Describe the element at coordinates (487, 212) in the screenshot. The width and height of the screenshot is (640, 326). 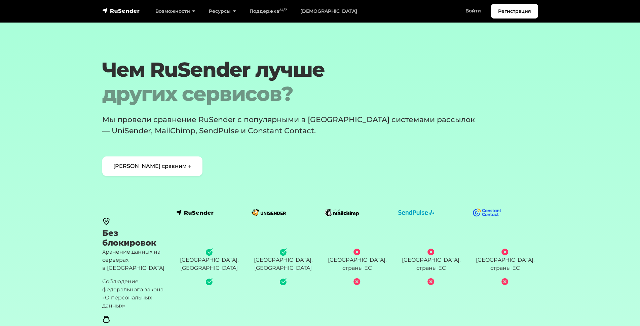
I see `img: logo-constant-contact.svg` at that location.